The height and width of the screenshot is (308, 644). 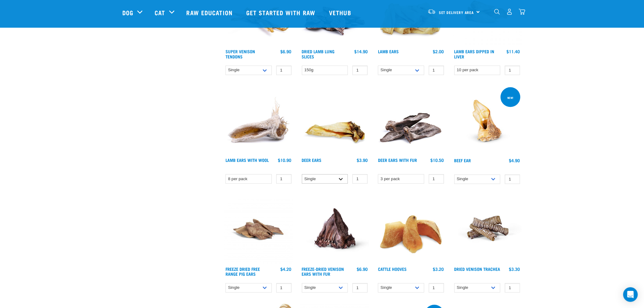 I want to click on div: new!, so click(x=511, y=98).